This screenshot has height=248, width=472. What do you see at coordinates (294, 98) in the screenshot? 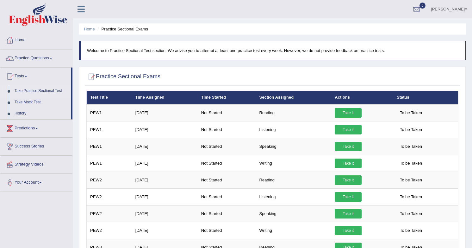
I see `th: Section Assigned` at bounding box center [294, 98].